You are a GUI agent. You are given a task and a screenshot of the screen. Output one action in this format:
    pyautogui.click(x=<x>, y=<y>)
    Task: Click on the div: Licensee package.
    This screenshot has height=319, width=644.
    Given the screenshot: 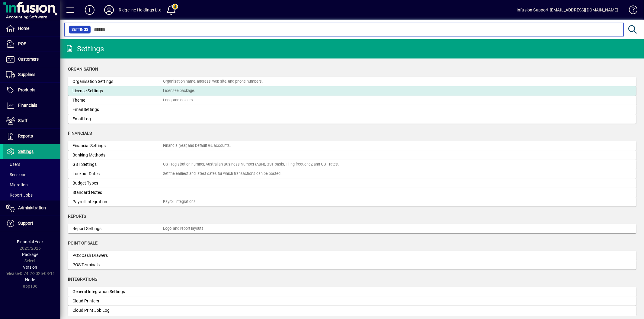 What is the action you would take?
    pyautogui.click(x=179, y=91)
    